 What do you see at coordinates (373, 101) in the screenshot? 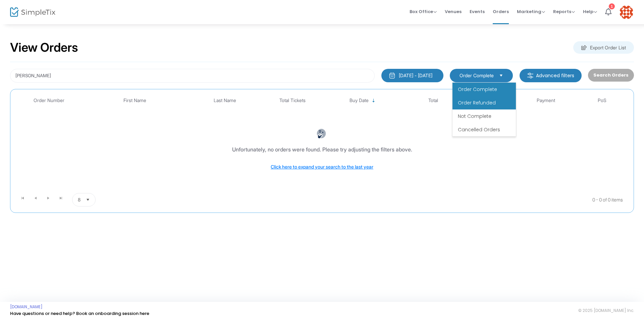
I see `span: Sortable` at bounding box center [373, 101].